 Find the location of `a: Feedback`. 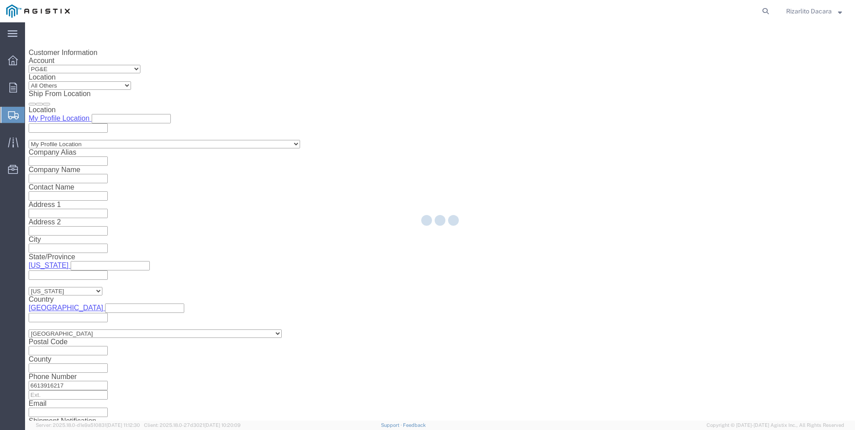

a: Feedback is located at coordinates (414, 425).